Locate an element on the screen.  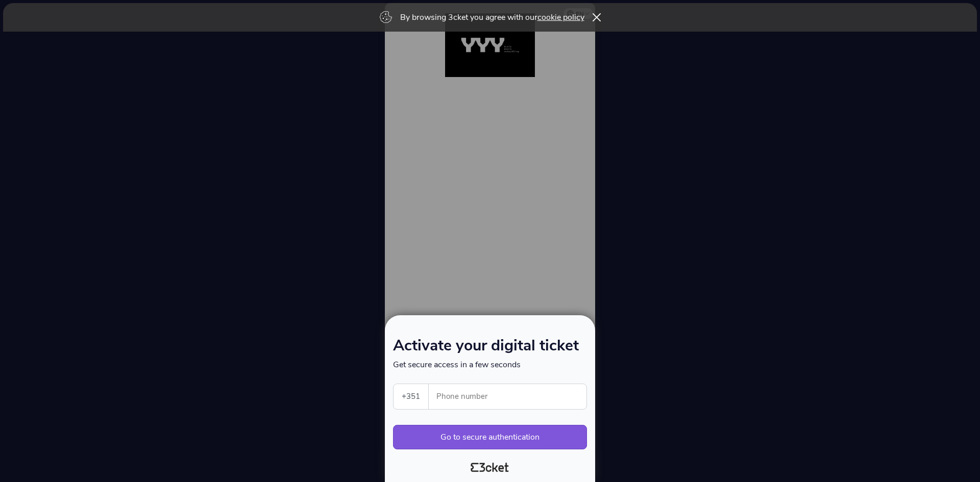
button: Go to secure authentication is located at coordinates (490, 437).